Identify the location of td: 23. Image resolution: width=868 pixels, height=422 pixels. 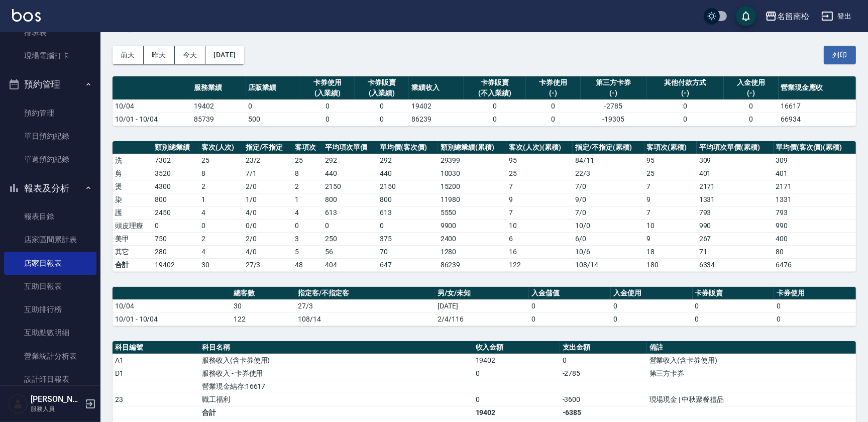
(156, 399).